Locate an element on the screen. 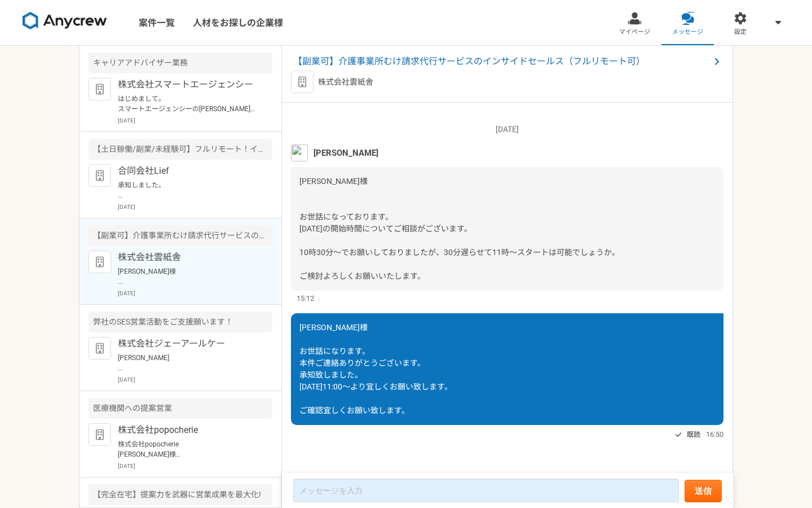 Image resolution: width=812 pixels, height=508 pixels. p: 合同会社Lief is located at coordinates (187, 171).